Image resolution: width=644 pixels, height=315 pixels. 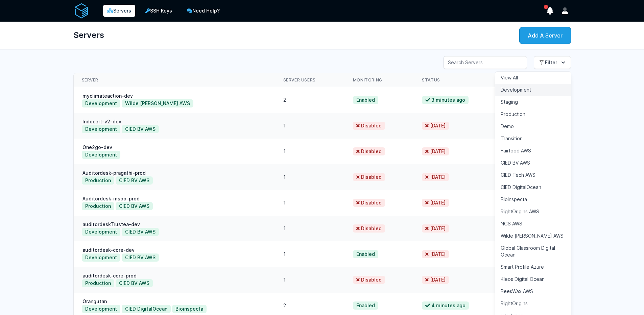 What do you see at coordinates (89, 35) in the screenshot?
I see `h1: Servers` at bounding box center [89, 35].